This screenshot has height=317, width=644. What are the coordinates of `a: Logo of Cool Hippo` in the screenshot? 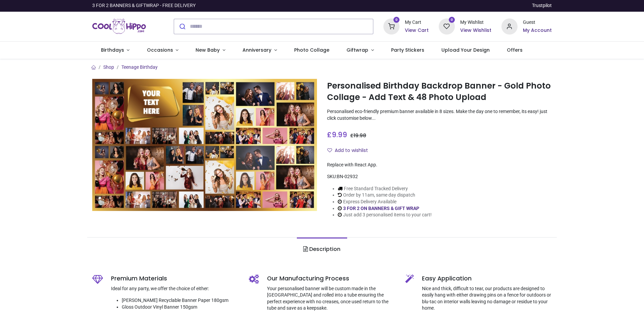 It's located at (119, 27).